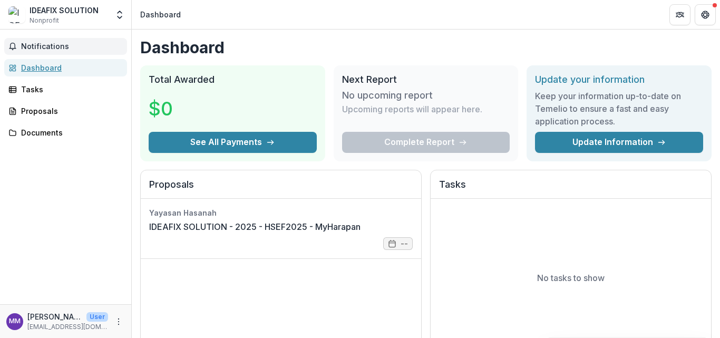  What do you see at coordinates (70, 132) in the screenshot?
I see `div: Documents` at bounding box center [70, 132].